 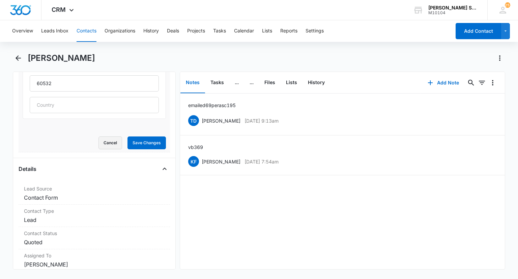 I want to click on p: vb3 69, so click(x=196, y=147).